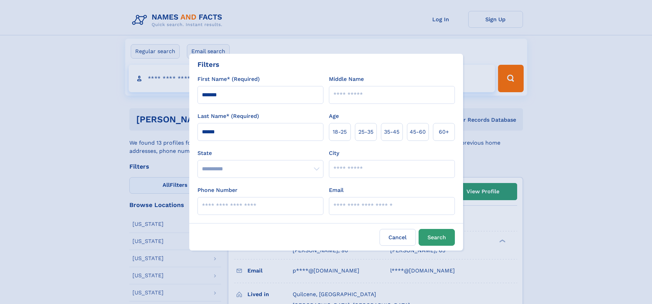  Describe the element at coordinates (217, 190) in the screenshot. I see `label: Phone Number` at that location.